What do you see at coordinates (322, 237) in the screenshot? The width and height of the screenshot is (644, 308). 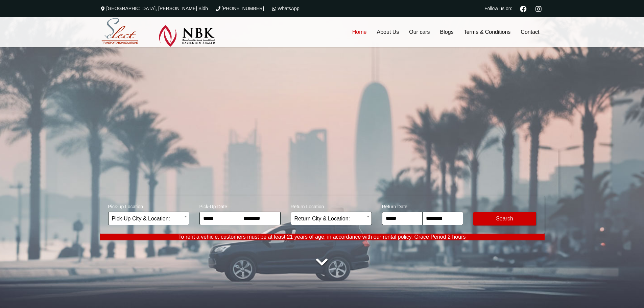 I see `p: To rent a vehicle, customers must be at least 21 years of age, in accordance with our rental poli...` at bounding box center [322, 237].